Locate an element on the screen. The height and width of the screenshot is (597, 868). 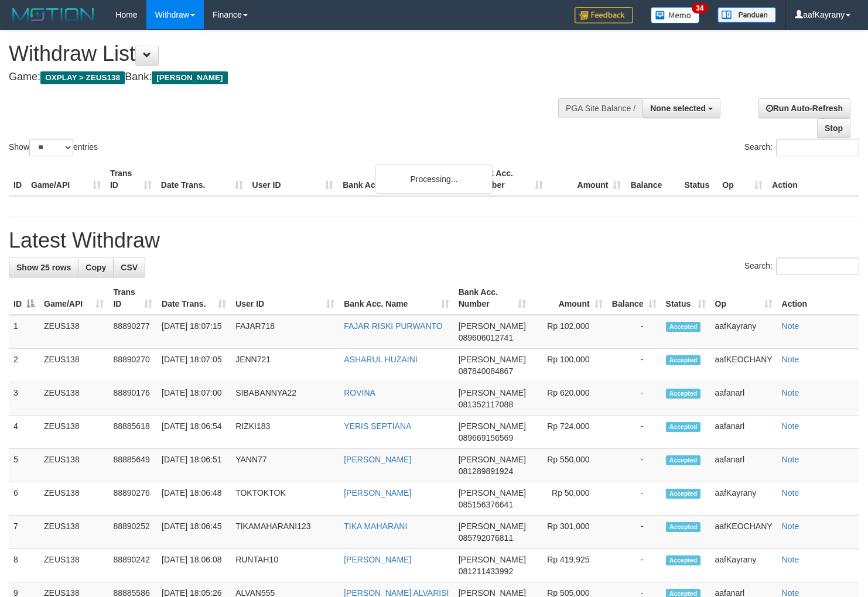
td: TIKAMAHARANI123 is located at coordinates (285, 532).